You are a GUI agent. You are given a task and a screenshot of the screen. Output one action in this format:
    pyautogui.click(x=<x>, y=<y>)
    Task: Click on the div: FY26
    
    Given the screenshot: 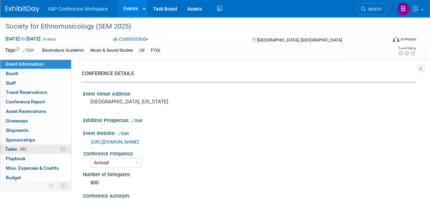 What is the action you would take?
    pyautogui.click(x=156, y=50)
    